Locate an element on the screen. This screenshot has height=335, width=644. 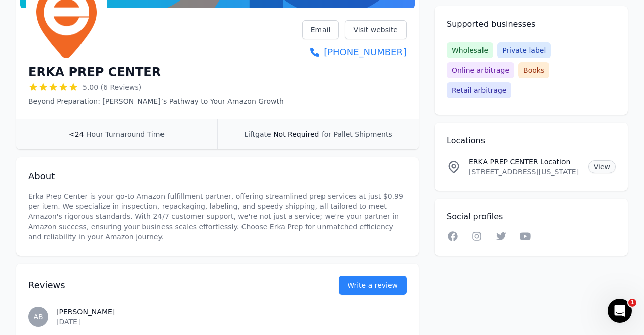
span: Retail arbitrage is located at coordinates (479, 90).